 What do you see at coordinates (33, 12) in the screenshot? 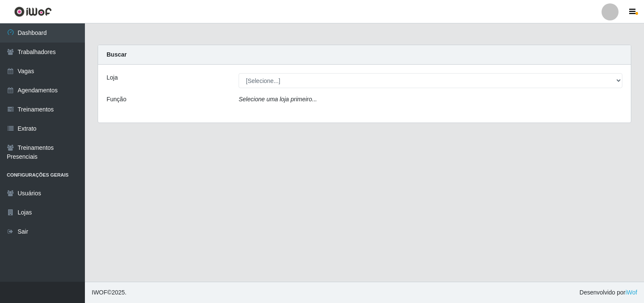
I see `img: CoreUI Logo` at bounding box center [33, 12].